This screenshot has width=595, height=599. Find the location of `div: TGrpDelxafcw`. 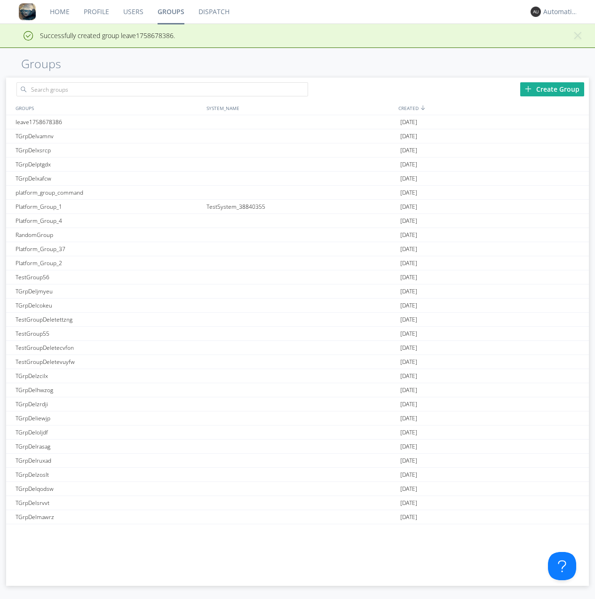

div: TGrpDelxafcw is located at coordinates (109, 178).